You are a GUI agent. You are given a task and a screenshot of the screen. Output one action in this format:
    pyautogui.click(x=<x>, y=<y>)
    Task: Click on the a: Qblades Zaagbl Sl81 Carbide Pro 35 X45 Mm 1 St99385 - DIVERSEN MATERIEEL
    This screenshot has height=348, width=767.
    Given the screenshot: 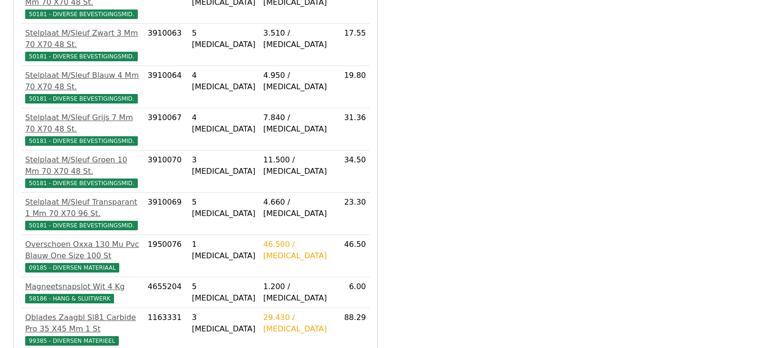 What is the action you would take?
    pyautogui.click(x=83, y=329)
    